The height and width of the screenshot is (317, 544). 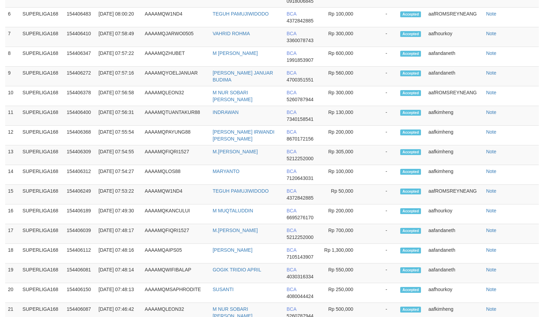 I want to click on td: 154406150, so click(x=80, y=293).